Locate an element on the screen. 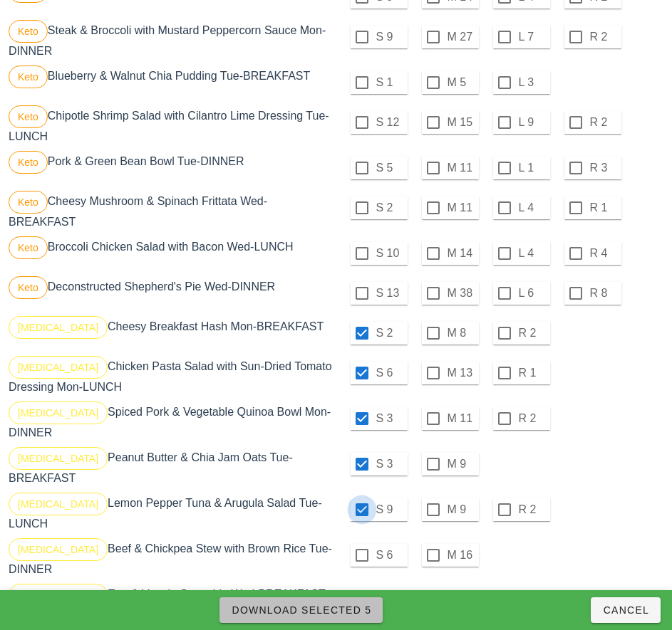 The height and width of the screenshot is (630, 672). label: R 8 is located at coordinates (604, 294).